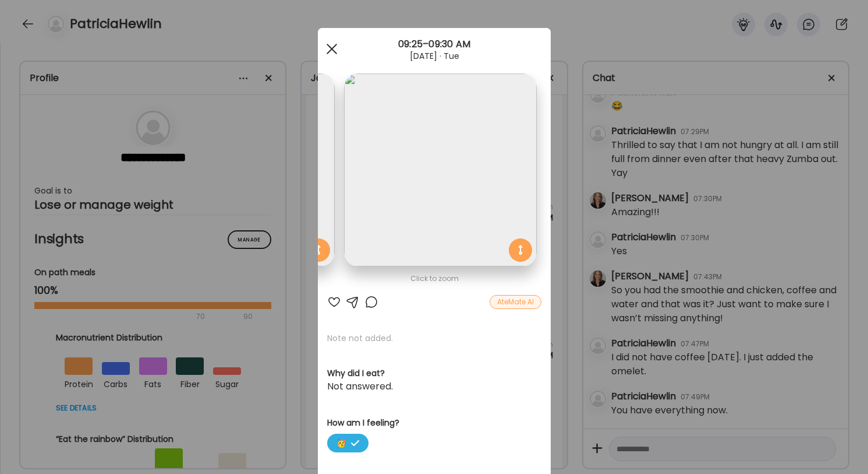 The height and width of the screenshot is (474, 868). What do you see at coordinates (434, 338) in the screenshot?
I see `p: Note not added.` at bounding box center [434, 338].